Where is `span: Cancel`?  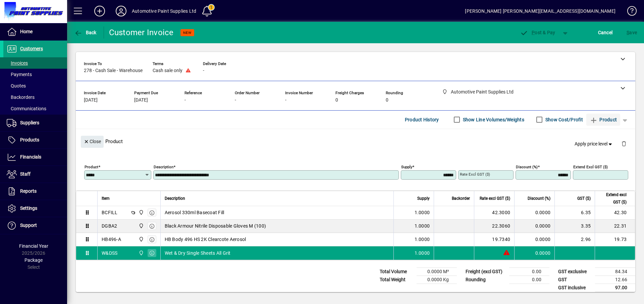
span: Cancel is located at coordinates (605, 32).